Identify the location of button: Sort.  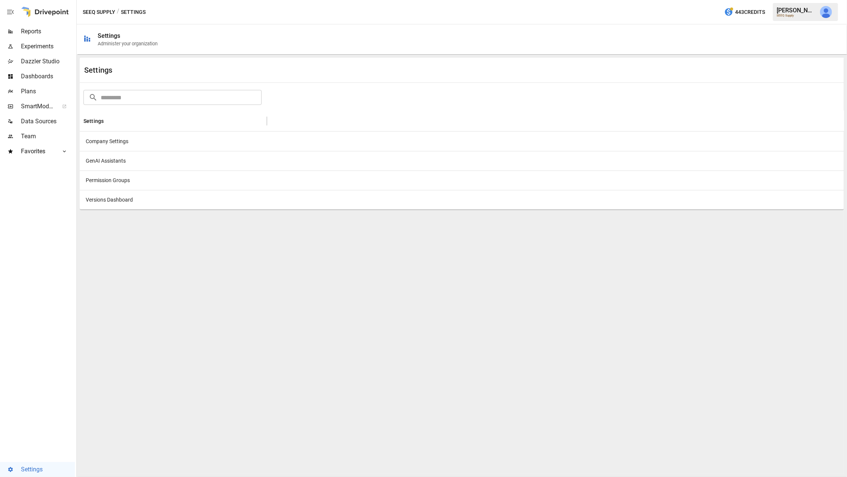
(110, 121).